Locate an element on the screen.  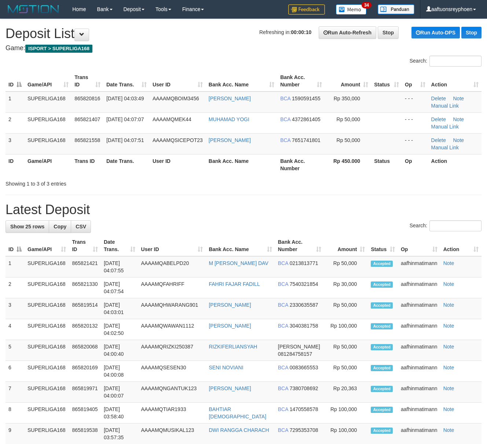
span: 34 is located at coordinates (366, 5).